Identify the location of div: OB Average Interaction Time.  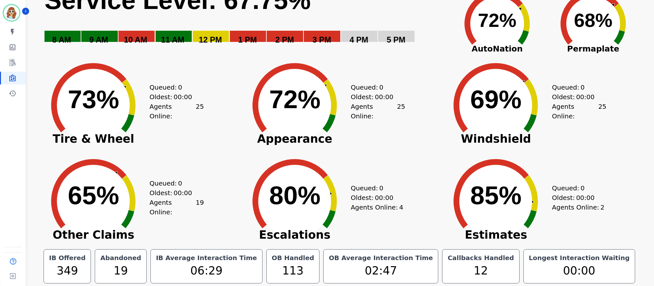
(381, 258).